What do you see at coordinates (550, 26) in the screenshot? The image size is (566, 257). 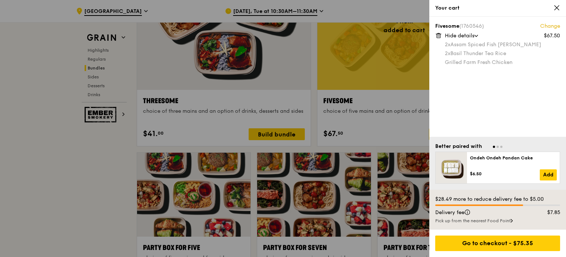 I see `a: Change` at bounding box center [550, 26].